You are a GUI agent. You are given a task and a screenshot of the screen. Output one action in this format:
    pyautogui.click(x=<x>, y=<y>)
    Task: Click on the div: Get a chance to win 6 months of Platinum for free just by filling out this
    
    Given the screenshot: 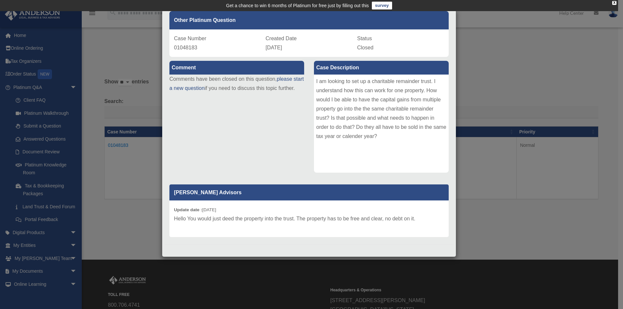 What is the action you would take?
    pyautogui.click(x=297, y=6)
    